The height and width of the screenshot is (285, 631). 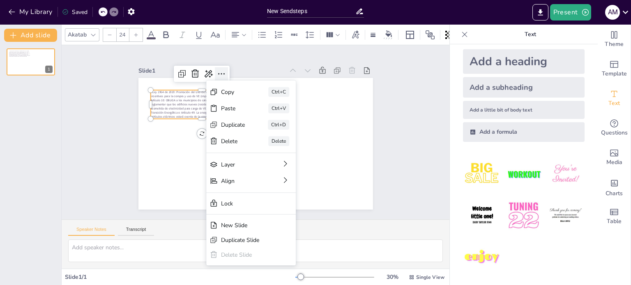 What do you see at coordinates (614, 74) in the screenshot?
I see `span: Template` at bounding box center [614, 74].